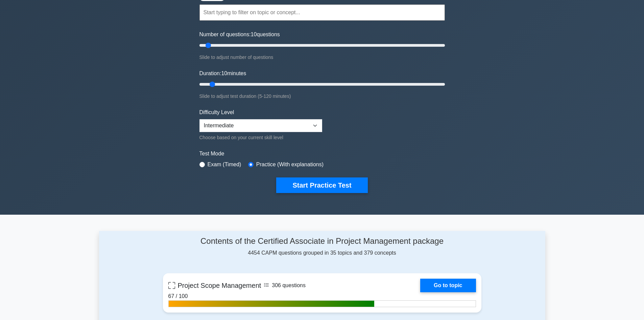 This screenshot has width=644, height=320. Describe the element at coordinates (322, 185) in the screenshot. I see `button: Start Practice Test` at that location.